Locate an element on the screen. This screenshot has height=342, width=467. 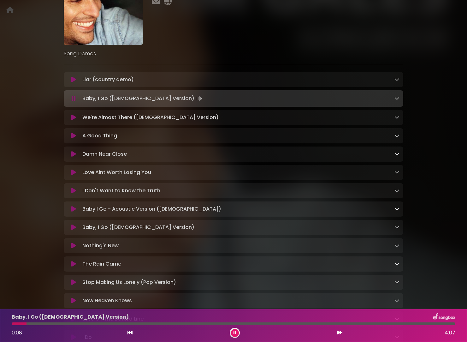
p: The Rain Came is located at coordinates (102, 264).